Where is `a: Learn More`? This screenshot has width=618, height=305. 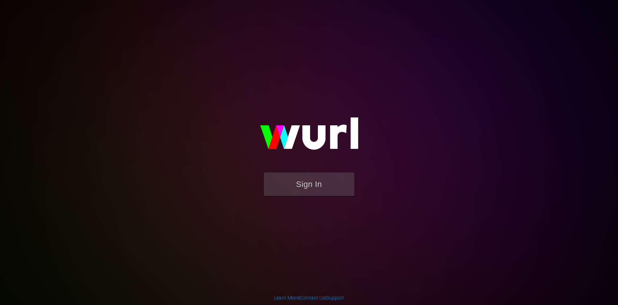 a: Learn More is located at coordinates (286, 298).